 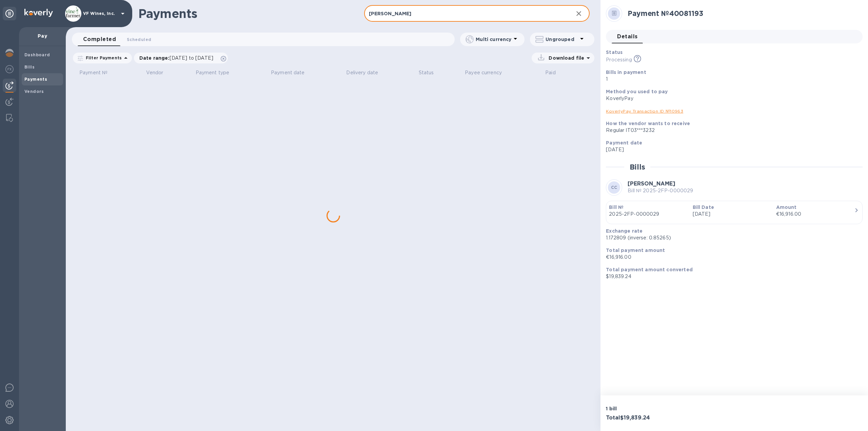 What do you see at coordinates (635, 251) in the screenshot?
I see `b: Total payment amount` at bounding box center [635, 251].